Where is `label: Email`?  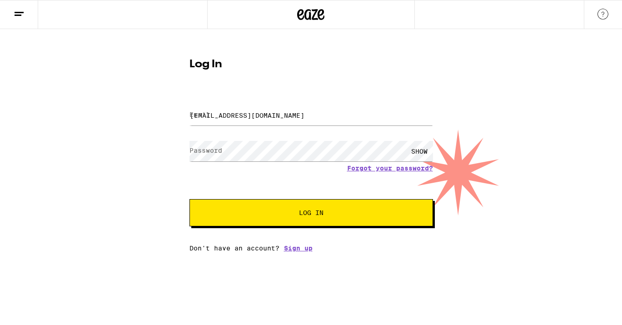
label: Email is located at coordinates (199, 114).